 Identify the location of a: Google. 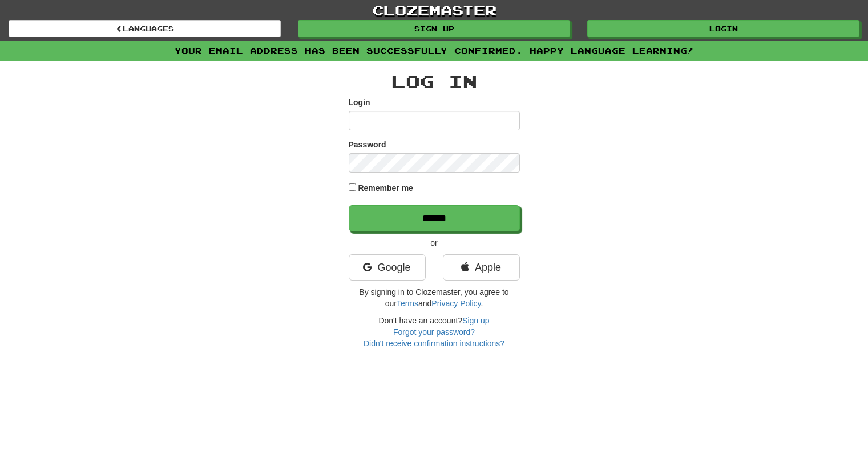
(387, 268).